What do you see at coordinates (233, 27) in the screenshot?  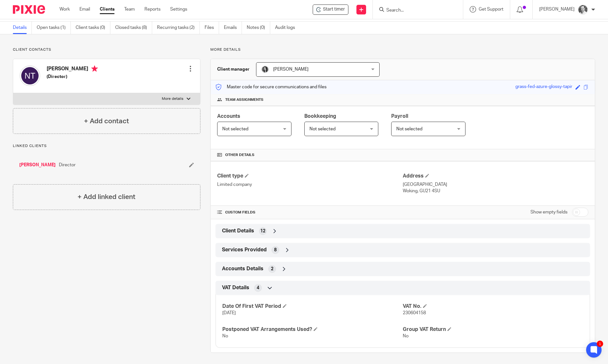 I see `a: Emails` at bounding box center [233, 27].